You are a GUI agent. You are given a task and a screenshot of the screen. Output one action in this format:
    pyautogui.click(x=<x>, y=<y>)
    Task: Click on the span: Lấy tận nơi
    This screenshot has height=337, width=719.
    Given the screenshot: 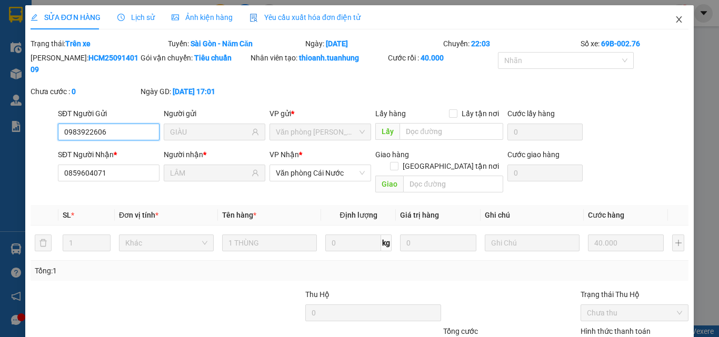 What is the action you would take?
    pyautogui.click(x=480, y=114)
    